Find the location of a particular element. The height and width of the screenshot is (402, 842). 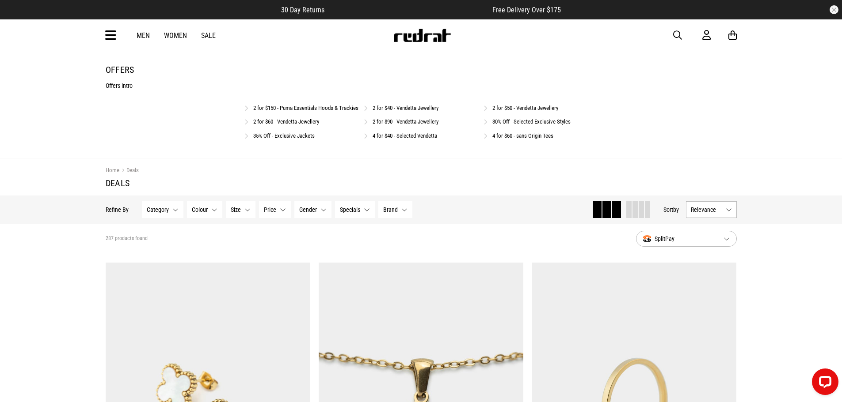

span: Category is located at coordinates (158, 210).